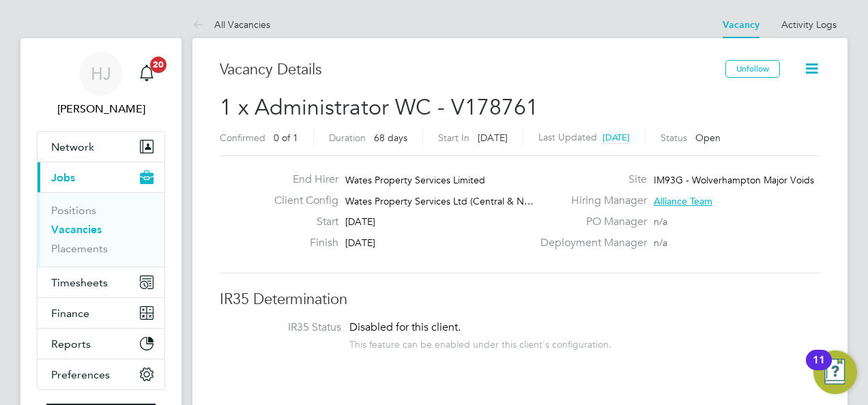 This screenshot has width=868, height=405. I want to click on div: This feature can be enabled under this client's configuration., so click(480, 342).